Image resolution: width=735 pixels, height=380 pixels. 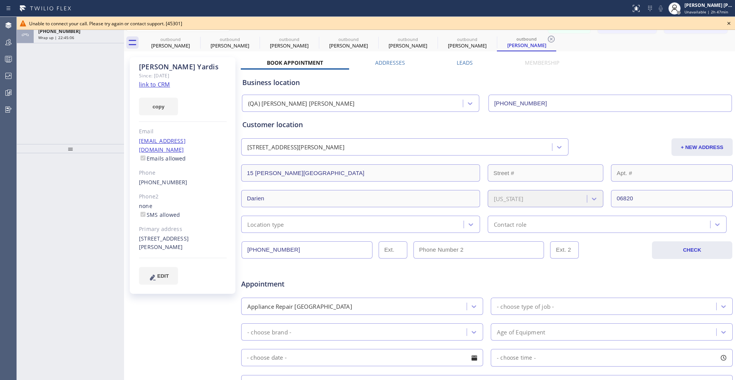 I want to click on input: Street #, so click(x=546, y=173).